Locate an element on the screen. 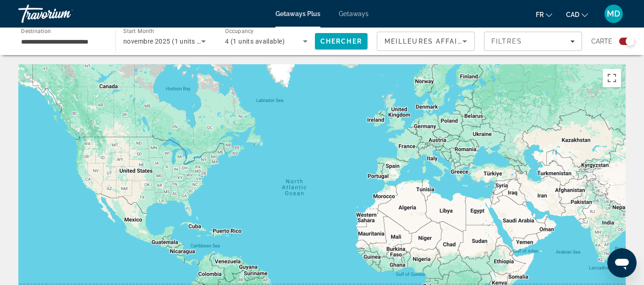 This screenshot has height=285, width=644. button: Change language is located at coordinates (544, 14).